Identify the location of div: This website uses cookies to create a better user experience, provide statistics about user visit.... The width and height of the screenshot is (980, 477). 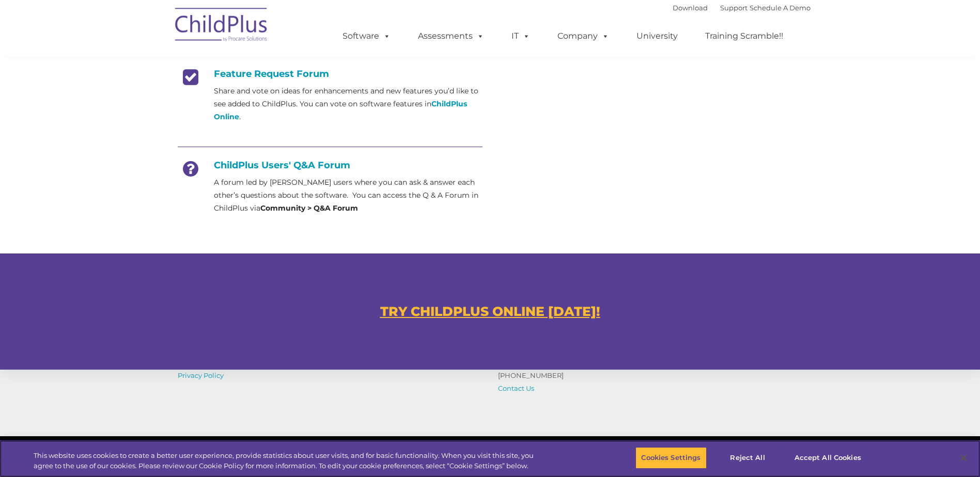
(286, 461).